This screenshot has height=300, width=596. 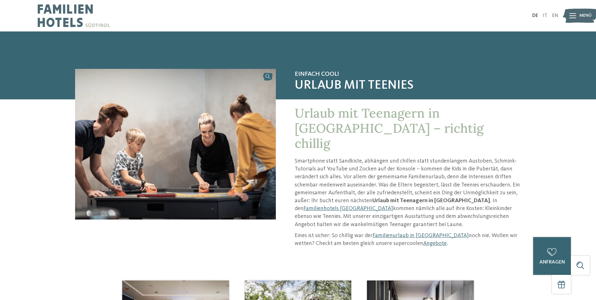 What do you see at coordinates (408, 86) in the screenshot?
I see `span: Urlaub mit Teenies` at bounding box center [408, 86].